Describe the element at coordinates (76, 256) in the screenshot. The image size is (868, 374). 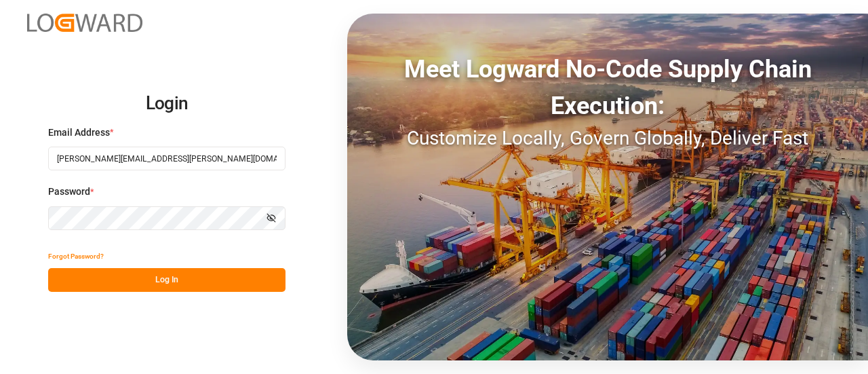
I see `button: Forgot Password?` at that location.